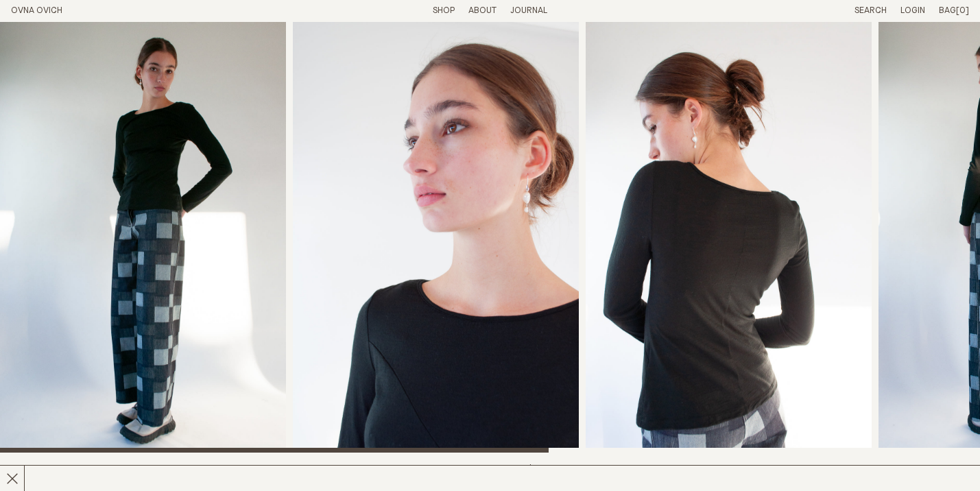 This screenshot has width=980, height=491. What do you see at coordinates (36, 10) in the screenshot?
I see `a: Home` at bounding box center [36, 10].